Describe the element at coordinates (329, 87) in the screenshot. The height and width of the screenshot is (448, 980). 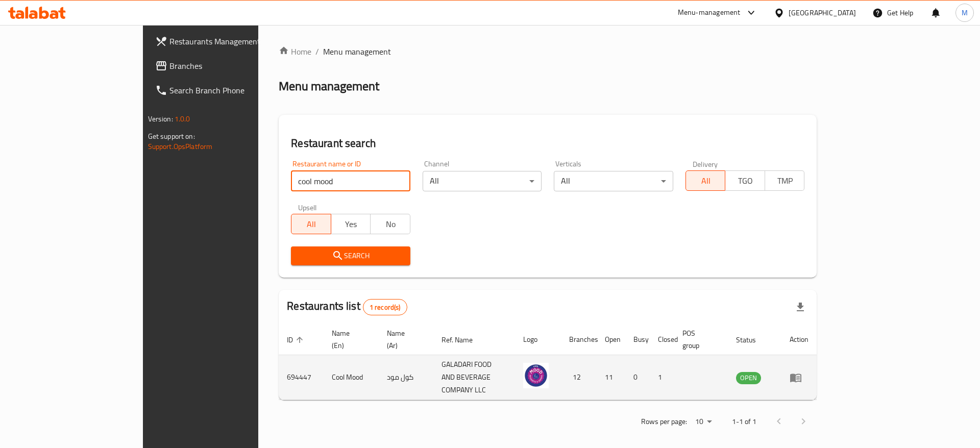
I see `h2: Menu management` at that location.